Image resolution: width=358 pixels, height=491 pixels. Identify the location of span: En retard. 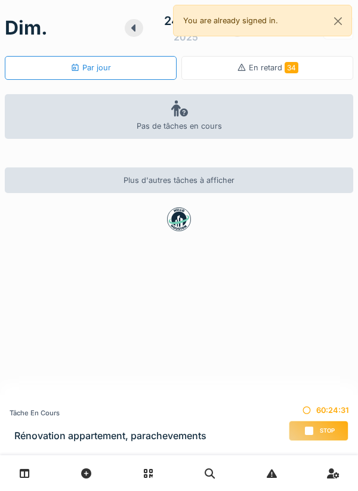
(273, 67).